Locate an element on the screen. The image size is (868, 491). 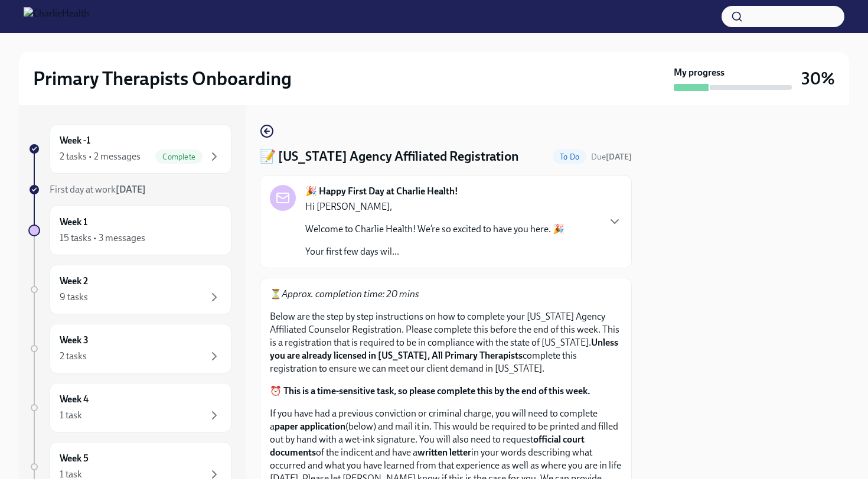
h2: Primary Therapists Onboarding is located at coordinates (162, 78).